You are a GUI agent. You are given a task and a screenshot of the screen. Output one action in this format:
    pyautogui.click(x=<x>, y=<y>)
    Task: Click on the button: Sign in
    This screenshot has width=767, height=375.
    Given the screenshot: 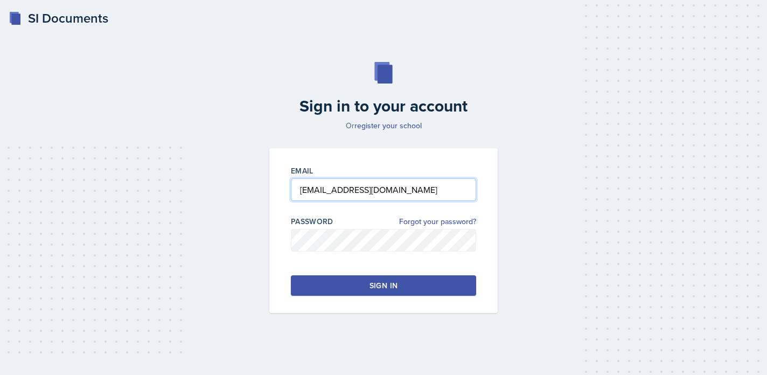 What is the action you would take?
    pyautogui.click(x=384, y=286)
    